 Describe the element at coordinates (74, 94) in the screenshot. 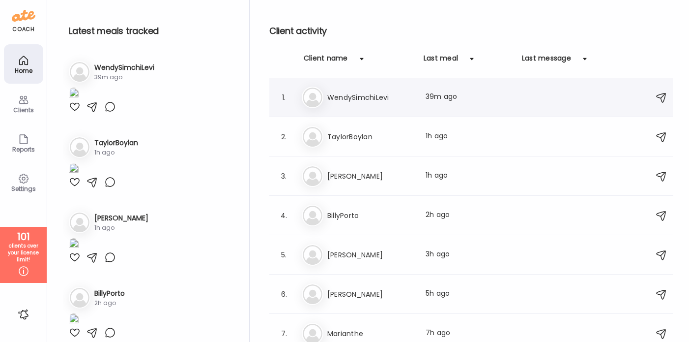

I see `img: images%2F3fwvDlQRwvRcGYrI4fmdzFMliNn2%2FOgInDYLnRCPJhSzrTwA1%2F9wzpDD952dpz2rRdA5fH_1080` at that location.